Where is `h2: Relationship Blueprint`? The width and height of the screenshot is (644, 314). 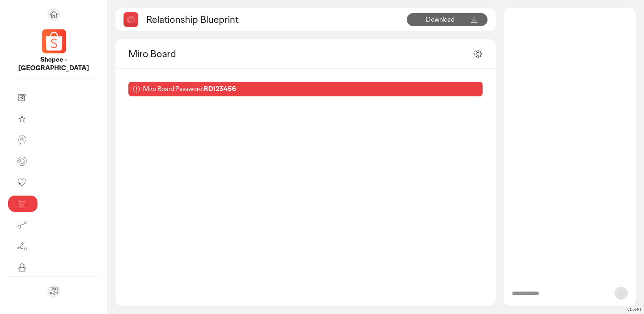 h2: Relationship Blueprint is located at coordinates (192, 19).